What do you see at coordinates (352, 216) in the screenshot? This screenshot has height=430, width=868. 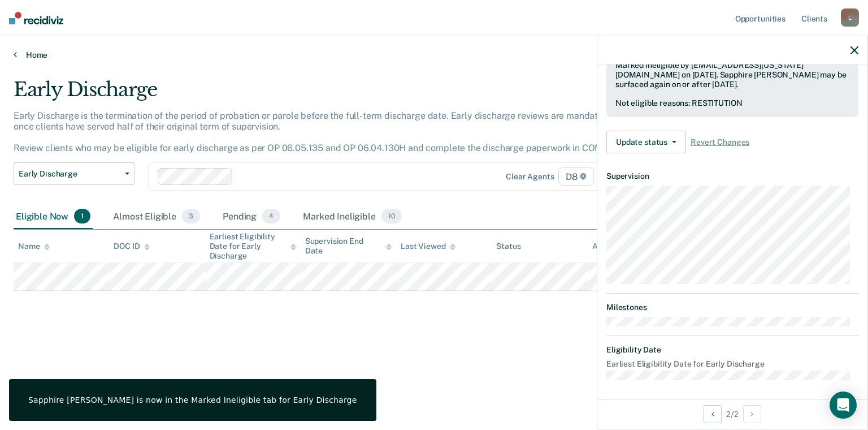 I see `div: Marked Ineligible` at bounding box center [352, 216].